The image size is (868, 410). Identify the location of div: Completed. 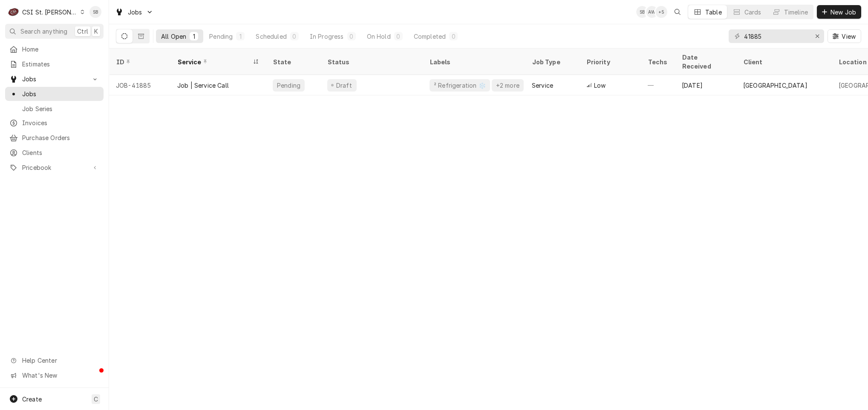
(430, 36).